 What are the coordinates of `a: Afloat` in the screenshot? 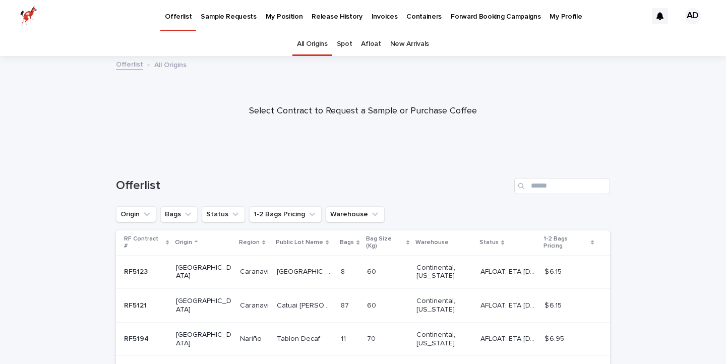 It's located at (371, 44).